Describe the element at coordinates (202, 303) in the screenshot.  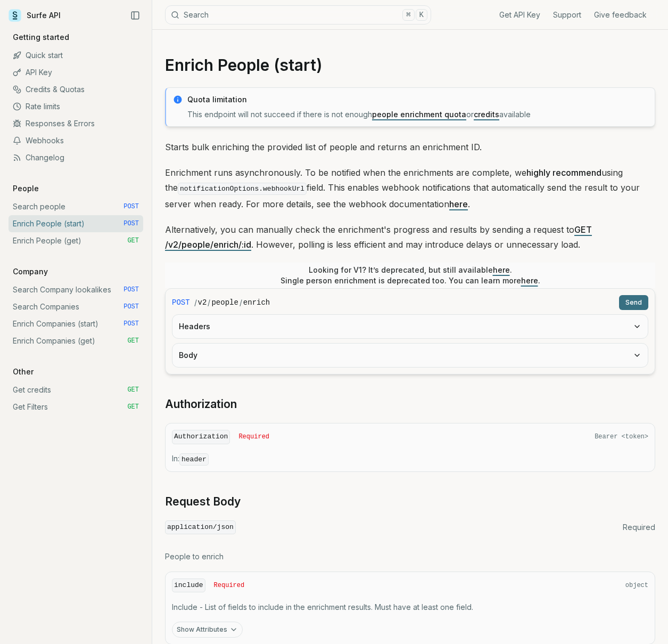
I see `code: v2` at that location.